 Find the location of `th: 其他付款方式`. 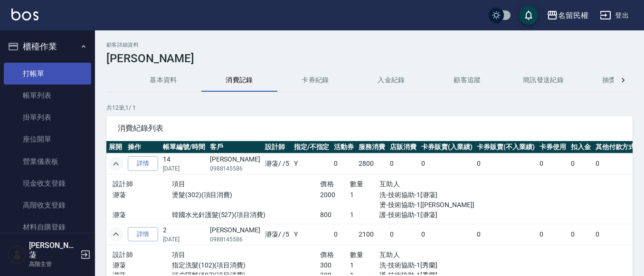

th: 其他付款方式 is located at coordinates (616, 147).